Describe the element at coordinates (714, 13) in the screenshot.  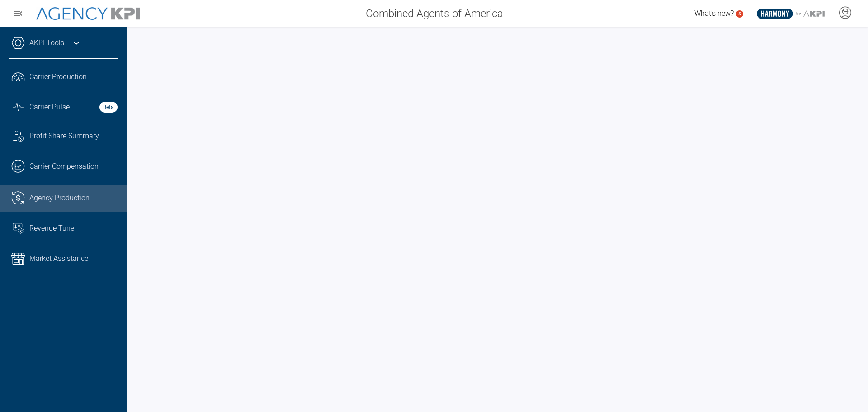
I see `span: What's new?` at that location.